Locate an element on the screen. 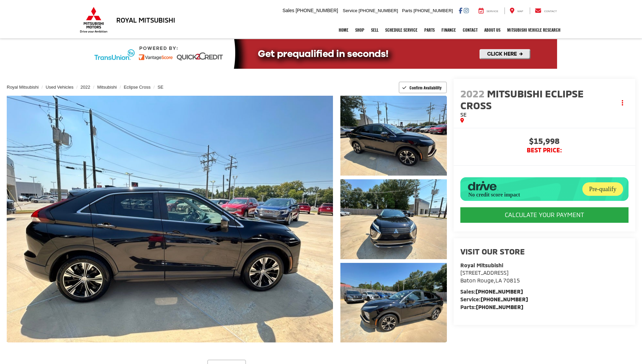 This screenshot has height=364, width=642. a: Eclipse Cross is located at coordinates (137, 87).